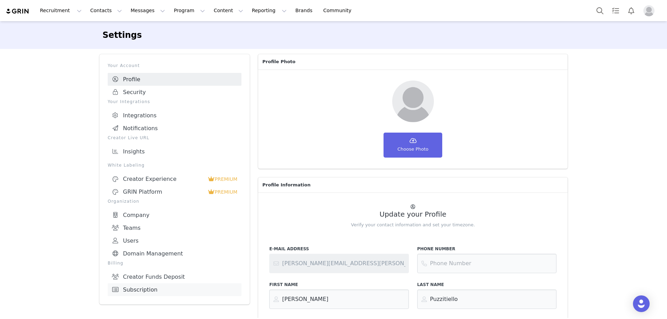 The width and height of the screenshot is (667, 319). What do you see at coordinates (615, 10) in the screenshot?
I see `a: Tasks` at bounding box center [615, 10].